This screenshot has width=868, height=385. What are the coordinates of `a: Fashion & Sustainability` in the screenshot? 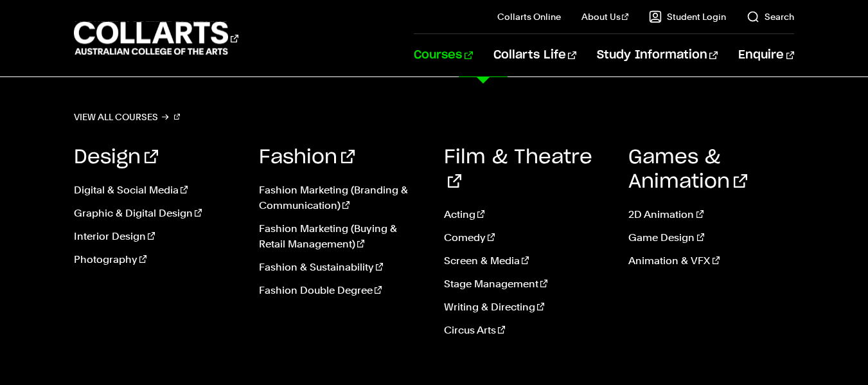 It's located at (342, 267).